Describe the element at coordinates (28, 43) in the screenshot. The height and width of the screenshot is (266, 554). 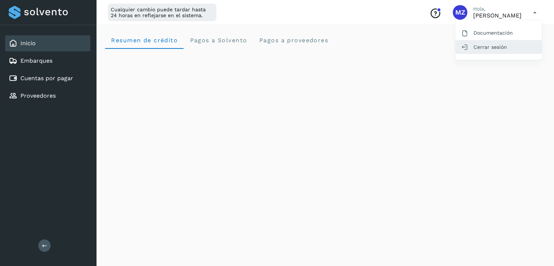
I see `a: Inicio` at that location.